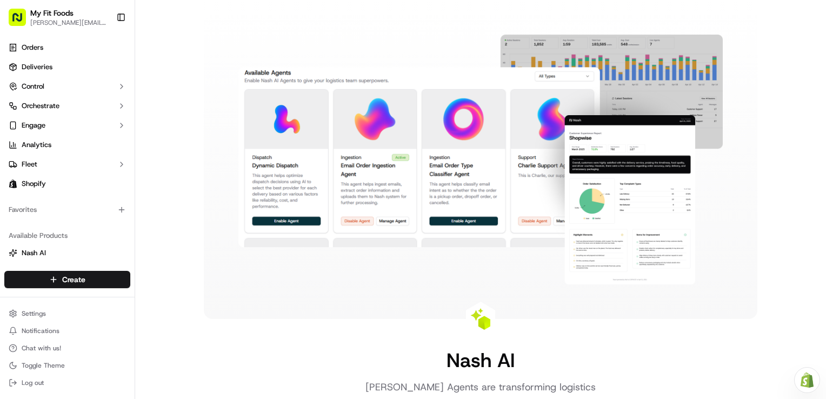  What do you see at coordinates (67, 106) in the screenshot?
I see `button: Orchestrate` at bounding box center [67, 106].